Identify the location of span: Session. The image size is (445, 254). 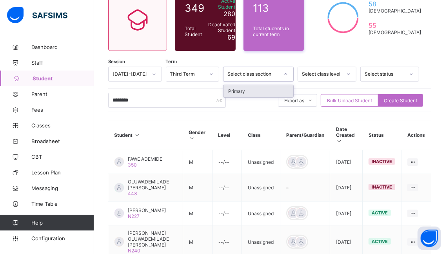
(116, 62).